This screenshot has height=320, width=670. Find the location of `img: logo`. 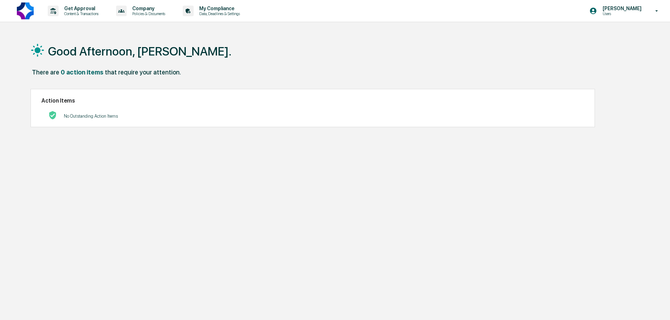

img: logo is located at coordinates (25, 11).